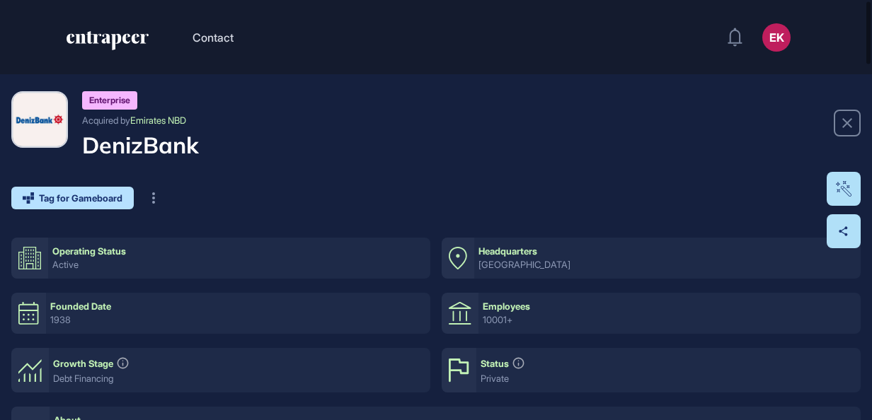  Describe the element at coordinates (507, 251) in the screenshot. I see `div: Headquarters` at that location.